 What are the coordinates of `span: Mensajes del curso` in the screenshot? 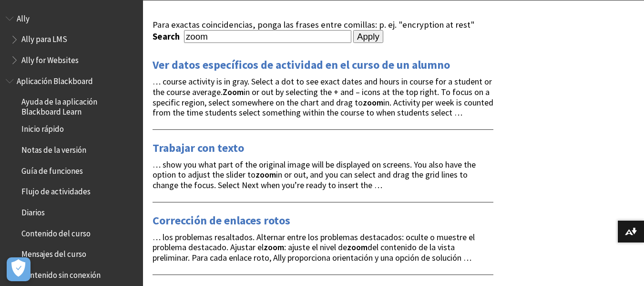 It's located at (53, 252).